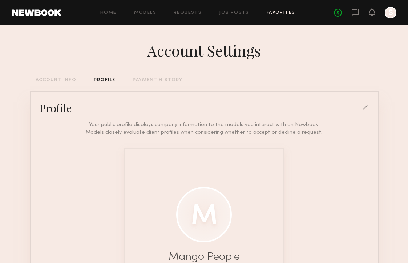 The image size is (408, 263). I want to click on div: Profile, so click(55, 108).